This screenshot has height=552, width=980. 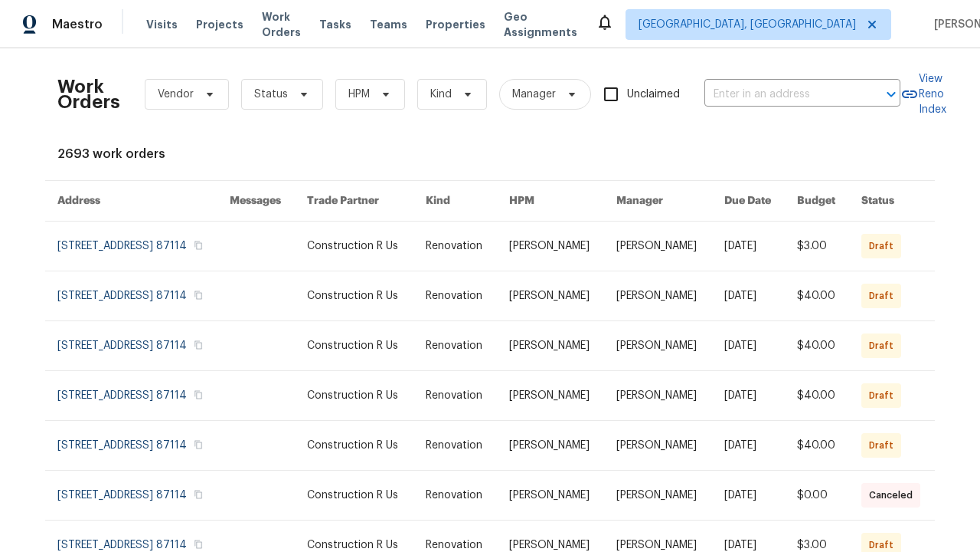 I want to click on th: Trade Partner, so click(x=354, y=201).